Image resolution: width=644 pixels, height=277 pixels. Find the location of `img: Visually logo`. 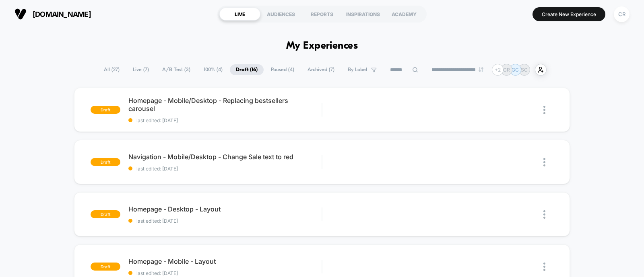

img: Visually logo is located at coordinates (21, 14).